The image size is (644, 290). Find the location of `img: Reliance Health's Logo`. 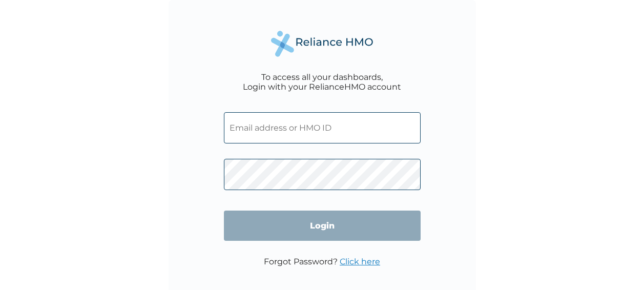

img: Reliance Health's Logo is located at coordinates (322, 44).